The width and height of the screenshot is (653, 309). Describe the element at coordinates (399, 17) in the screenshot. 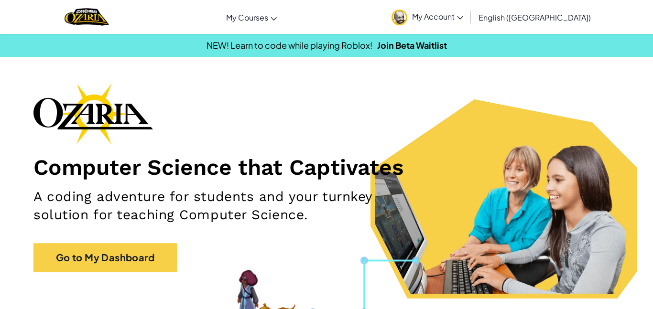

I see `img: avatar` at that location.